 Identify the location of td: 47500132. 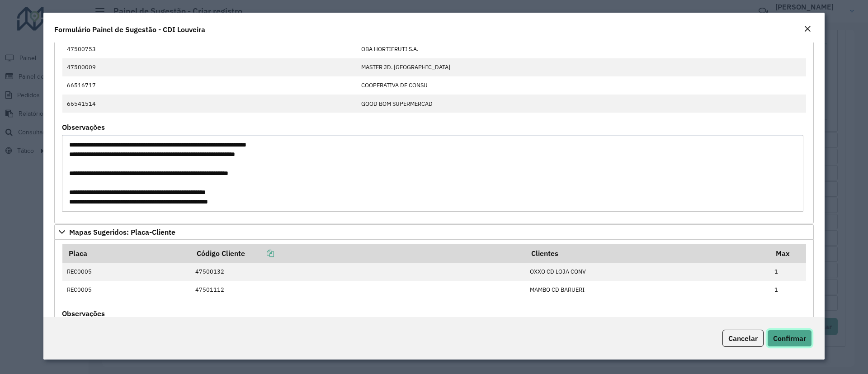
(358, 271).